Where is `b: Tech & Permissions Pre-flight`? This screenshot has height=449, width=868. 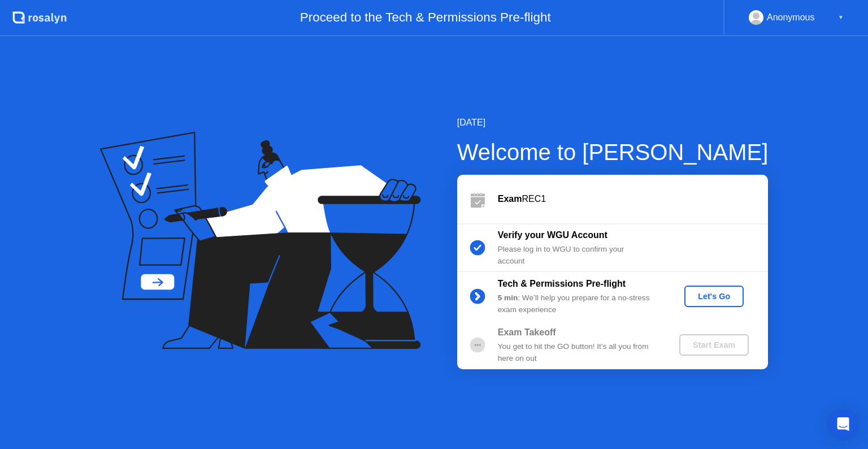
b: Tech & Permissions Pre-flight is located at coordinates (562, 283).